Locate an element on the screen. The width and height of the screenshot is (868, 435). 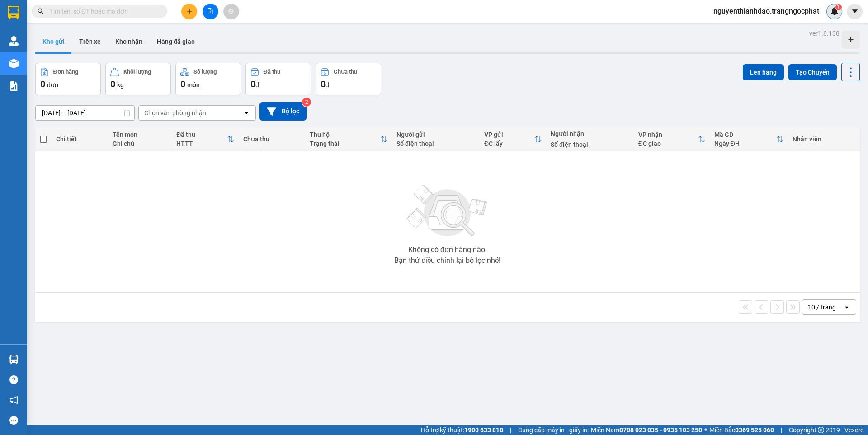
div: VP nhận is located at coordinates (668, 134).